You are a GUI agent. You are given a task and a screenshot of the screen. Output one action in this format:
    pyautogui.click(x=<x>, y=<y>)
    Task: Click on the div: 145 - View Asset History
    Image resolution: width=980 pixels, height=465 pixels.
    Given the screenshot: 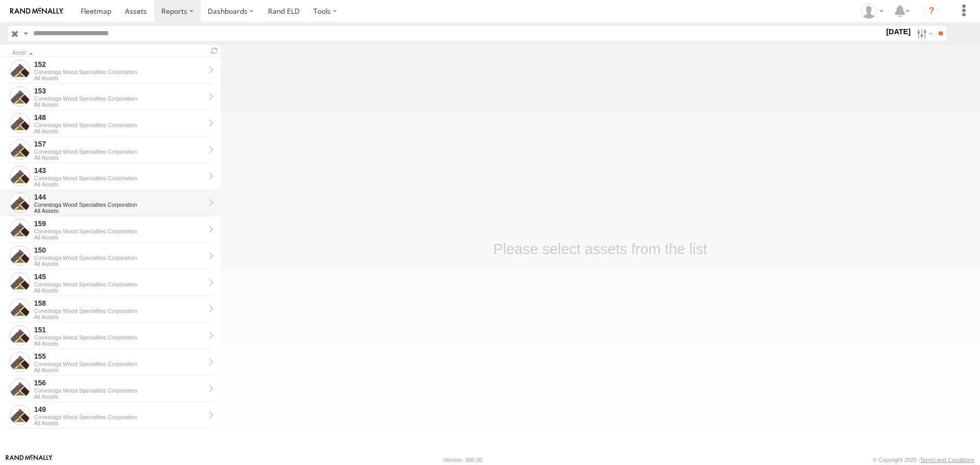 What is the action you would take?
    pyautogui.click(x=119, y=276)
    